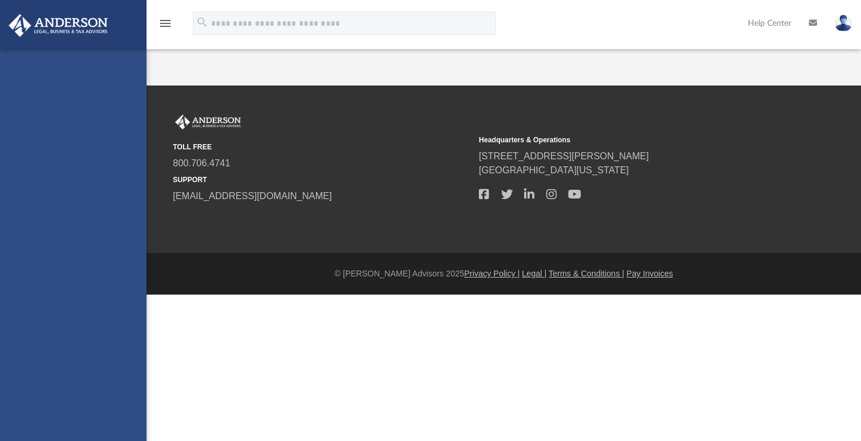 This screenshot has width=861, height=441. I want to click on img: User Pic, so click(843, 23).